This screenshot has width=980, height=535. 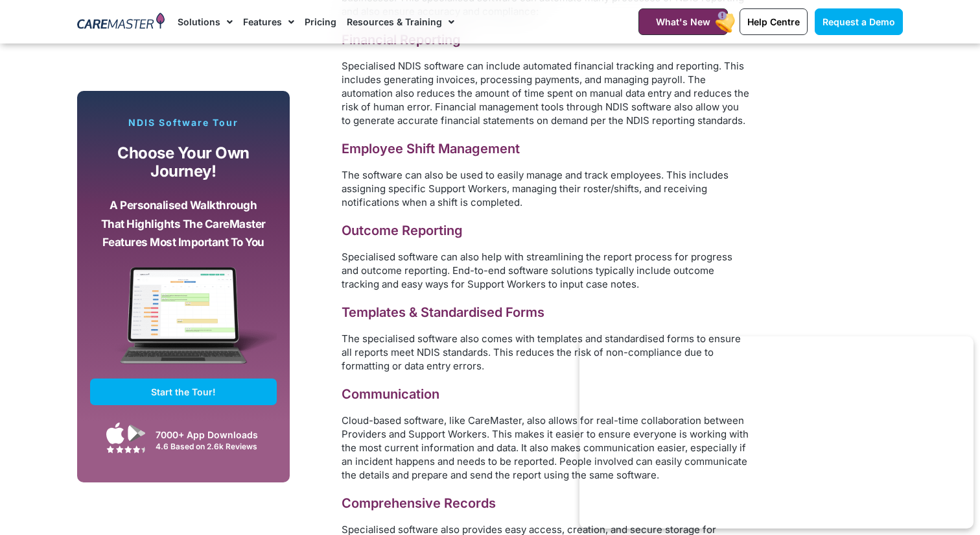 I want to click on img: Apple App Store Icon, so click(x=115, y=433).